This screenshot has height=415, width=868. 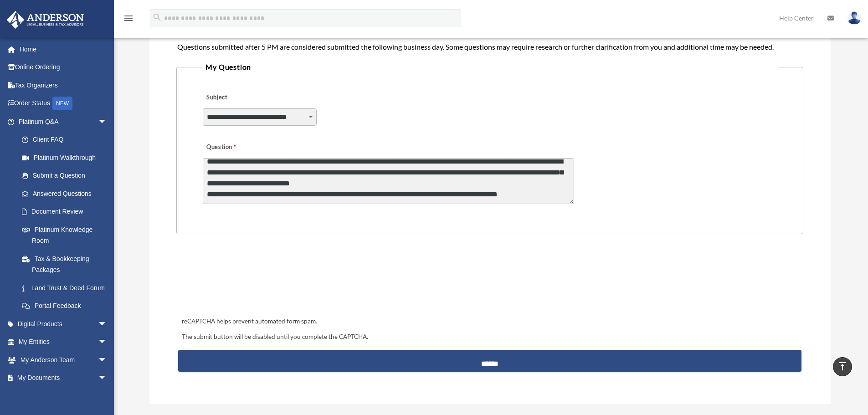 I want to click on a: Portal Feedback, so click(x=66, y=306).